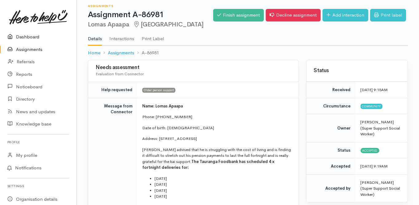  I want to click on b: Name: Lomas Apaapa, so click(162, 106).